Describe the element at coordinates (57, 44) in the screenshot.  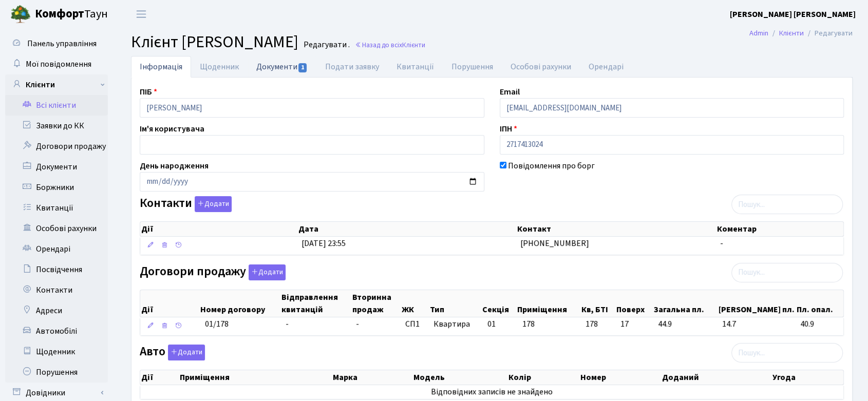
I see `a: Панель управління` at that location.